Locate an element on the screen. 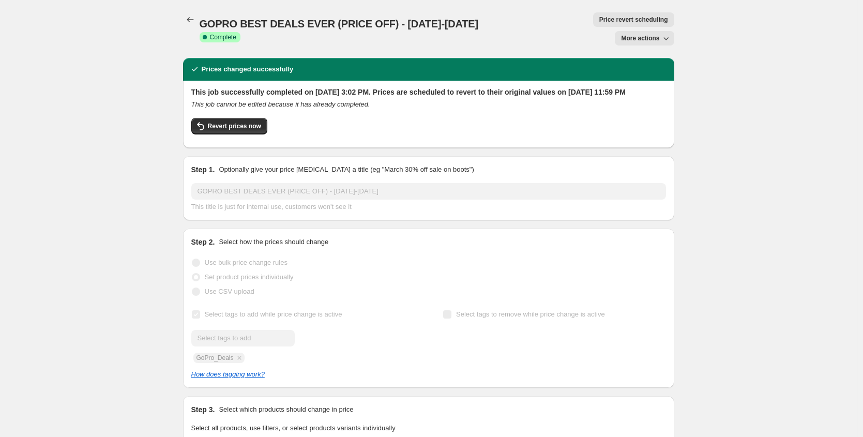  span: Revert prices now is located at coordinates (234, 126).